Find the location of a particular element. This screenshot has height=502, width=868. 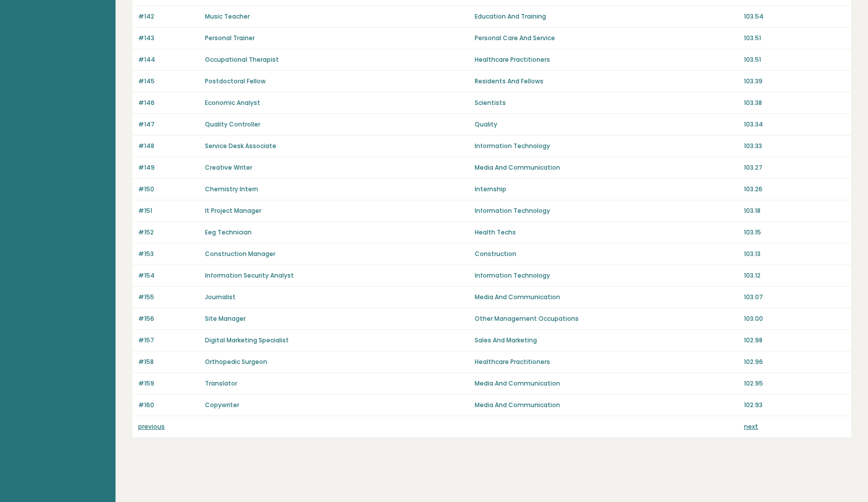

a: Creative Writer is located at coordinates (229, 167).